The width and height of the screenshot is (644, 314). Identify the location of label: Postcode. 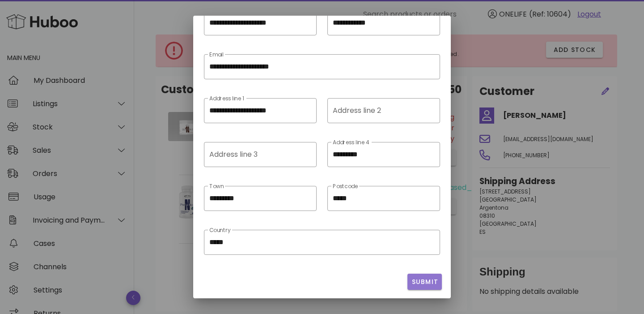
(345, 186).